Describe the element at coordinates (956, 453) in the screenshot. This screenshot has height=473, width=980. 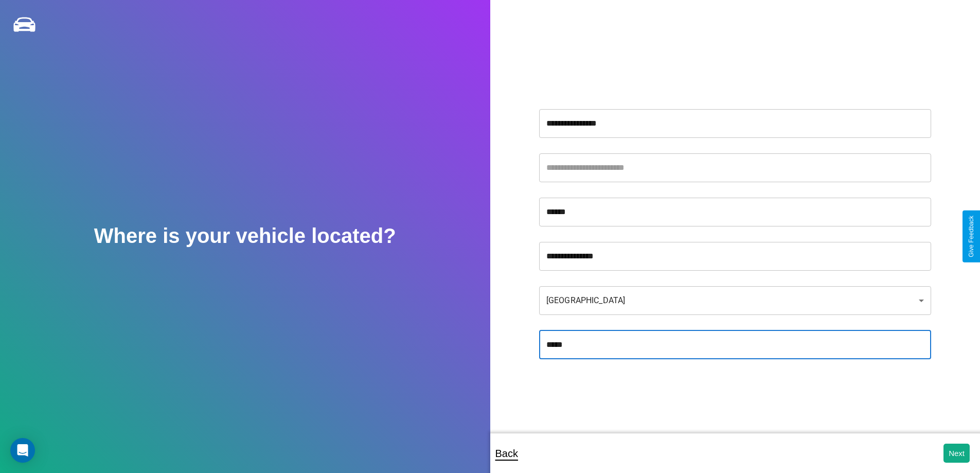
I see `button: Next` at that location.